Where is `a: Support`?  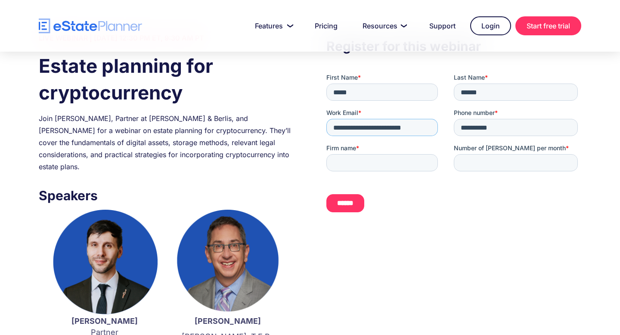 a: Support is located at coordinates (442, 26).